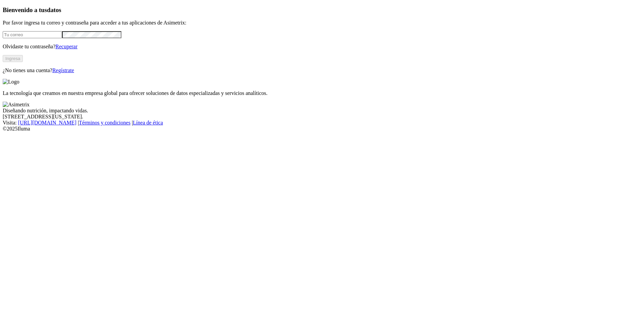  I want to click on a: Regístrate, so click(63, 70).